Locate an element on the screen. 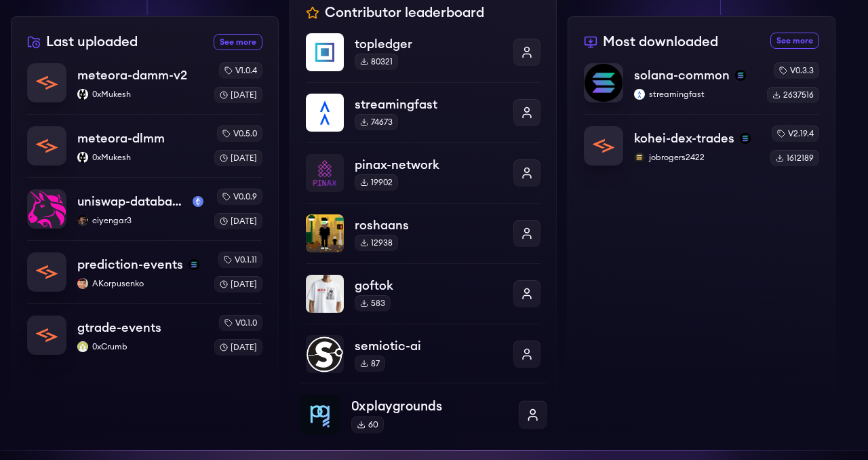  p: goftok is located at coordinates (429, 285).